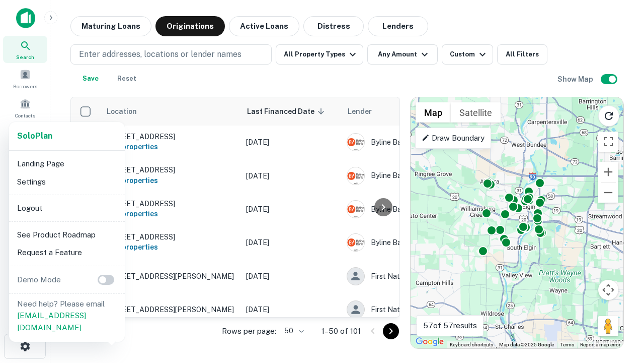 Image resolution: width=644 pixels, height=363 pixels. What do you see at coordinates (67, 252) in the screenshot?
I see `li: Request a Feature` at bounding box center [67, 252].